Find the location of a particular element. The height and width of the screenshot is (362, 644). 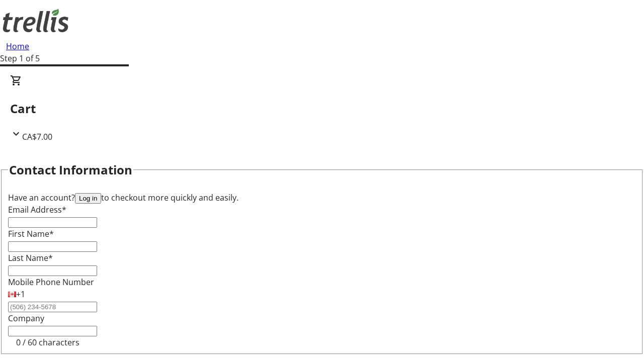

input: (506) 234-5678 is located at coordinates (53, 307).